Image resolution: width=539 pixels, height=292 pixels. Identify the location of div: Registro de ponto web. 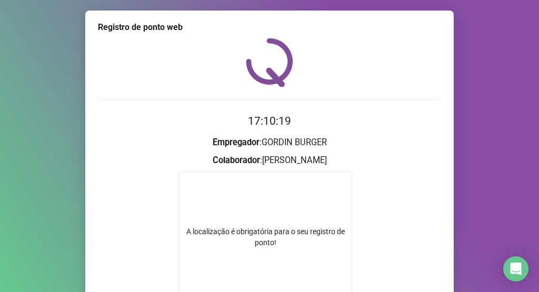
(269, 27).